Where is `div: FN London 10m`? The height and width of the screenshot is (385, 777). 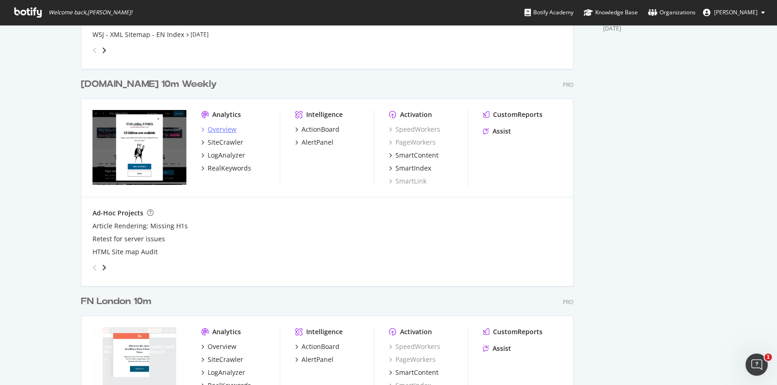 div: FN London 10m is located at coordinates (116, 302).